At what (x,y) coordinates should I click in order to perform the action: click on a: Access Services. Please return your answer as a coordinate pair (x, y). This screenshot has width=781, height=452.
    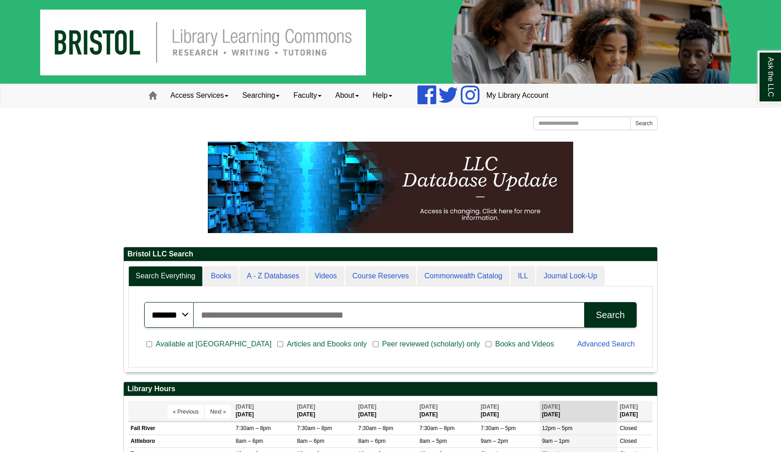
    Looking at the image, I should click on (199, 96).